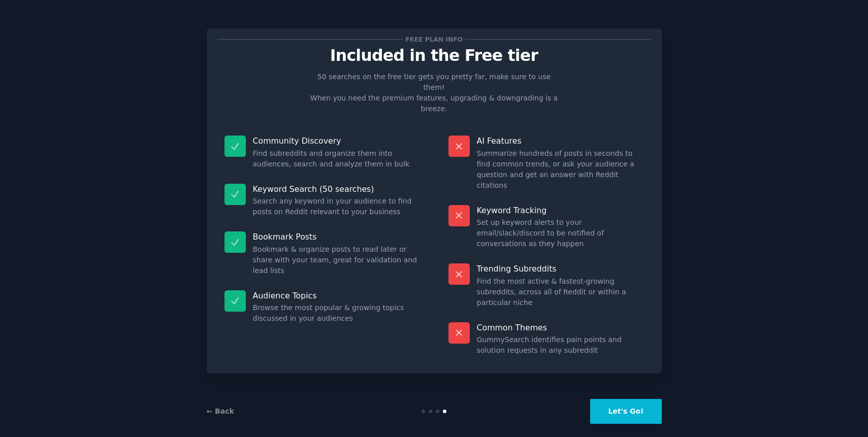 The width and height of the screenshot is (868, 437). I want to click on p: AI Features, so click(560, 141).